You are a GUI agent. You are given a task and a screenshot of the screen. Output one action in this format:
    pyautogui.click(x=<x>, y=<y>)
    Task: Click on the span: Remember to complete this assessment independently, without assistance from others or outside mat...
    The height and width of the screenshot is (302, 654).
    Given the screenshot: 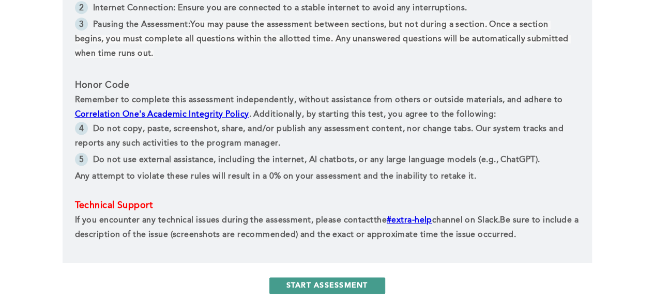 What is the action you would take?
    pyautogui.click(x=320, y=100)
    